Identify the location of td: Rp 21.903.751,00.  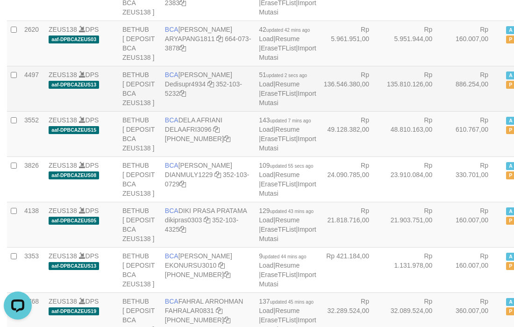
(414, 224).